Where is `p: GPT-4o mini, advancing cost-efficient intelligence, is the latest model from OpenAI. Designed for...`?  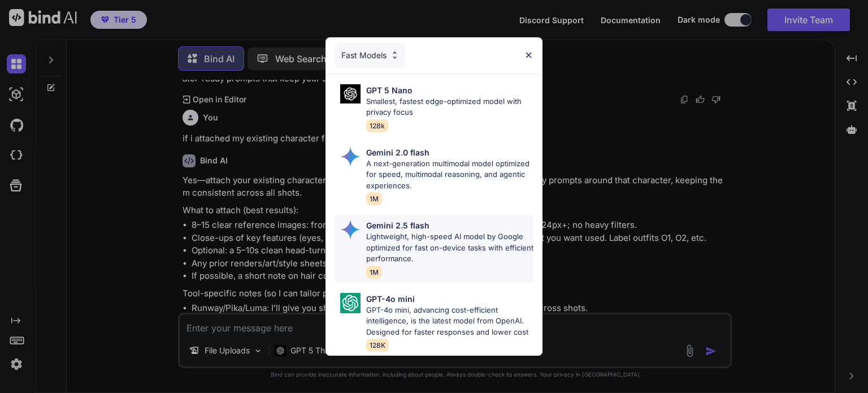
p: GPT-4o mini, advancing cost-efficient intelligence, is the latest model from OpenAI. Designed for... is located at coordinates (449, 321).